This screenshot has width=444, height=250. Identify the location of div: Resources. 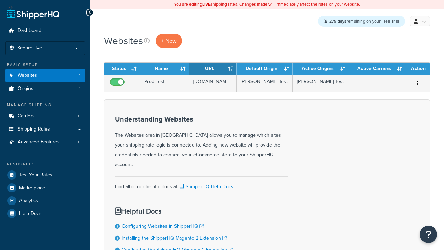
(45, 164).